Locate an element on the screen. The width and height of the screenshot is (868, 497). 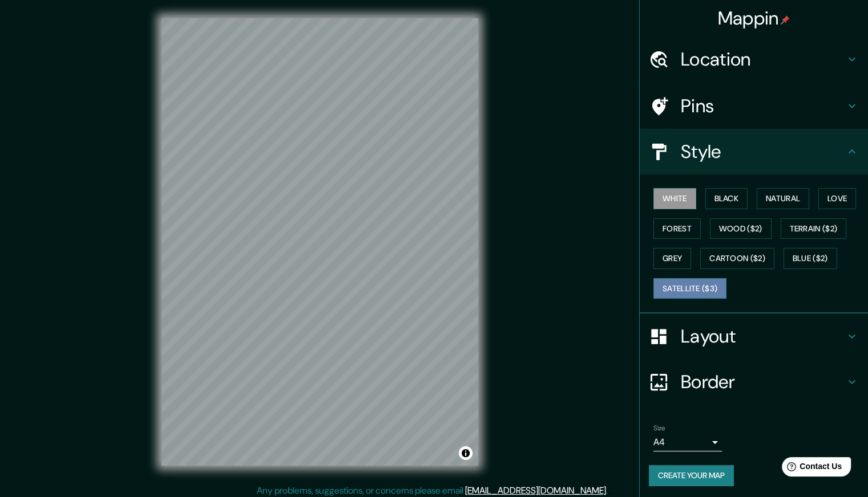
img: pin-icon.png is located at coordinates (785, 20).